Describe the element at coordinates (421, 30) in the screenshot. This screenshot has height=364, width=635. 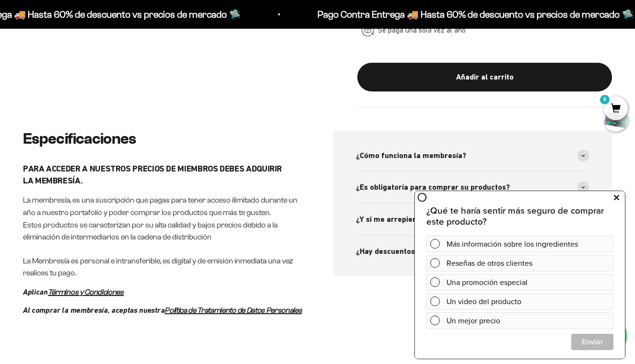
I see `span: Se paga una sola vez al año` at that location.